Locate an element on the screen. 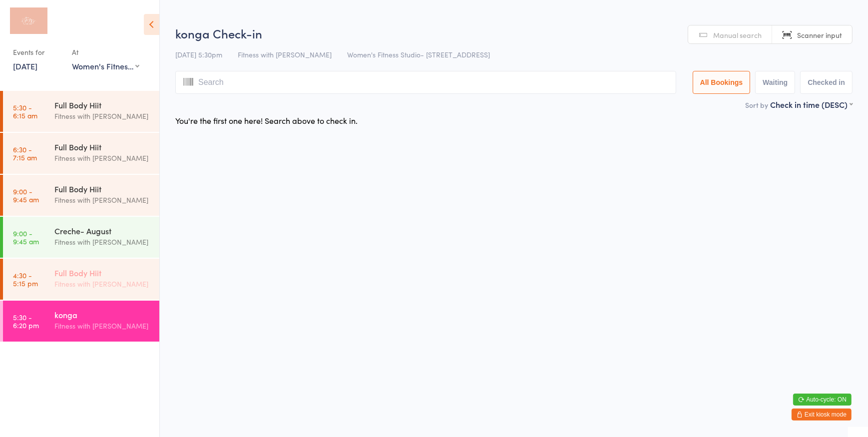 The height and width of the screenshot is (437, 868). button: Auto-cycle: ON is located at coordinates (822, 400).